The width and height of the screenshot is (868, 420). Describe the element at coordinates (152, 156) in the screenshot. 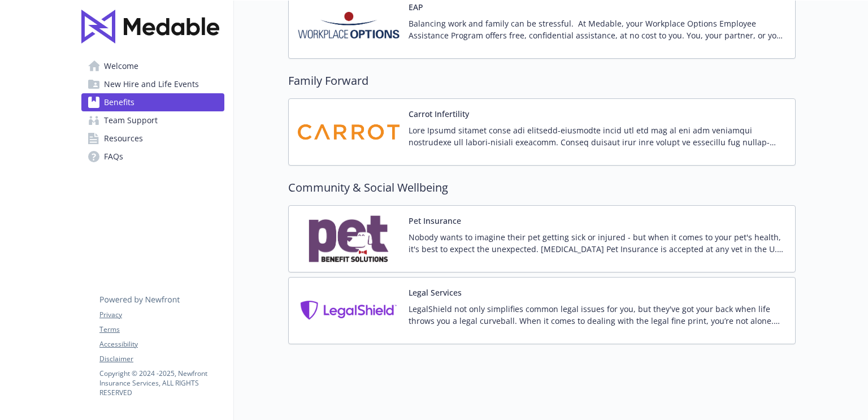

I see `a: FAQs` at that location.